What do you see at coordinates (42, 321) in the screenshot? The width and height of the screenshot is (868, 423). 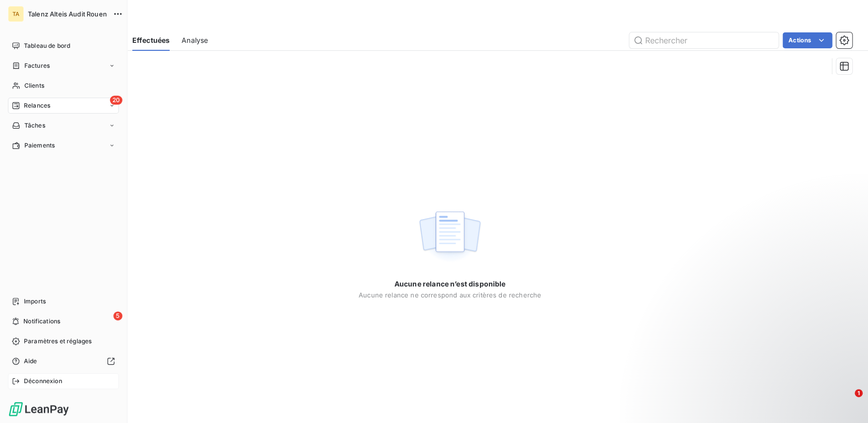 I see `span: Notifications` at bounding box center [42, 321].